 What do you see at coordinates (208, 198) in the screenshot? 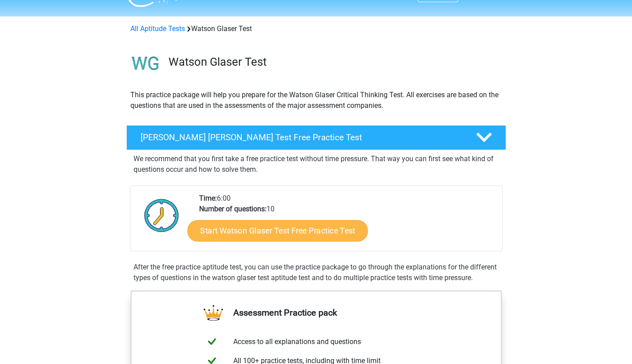
I see `b: Time:` at bounding box center [208, 198].